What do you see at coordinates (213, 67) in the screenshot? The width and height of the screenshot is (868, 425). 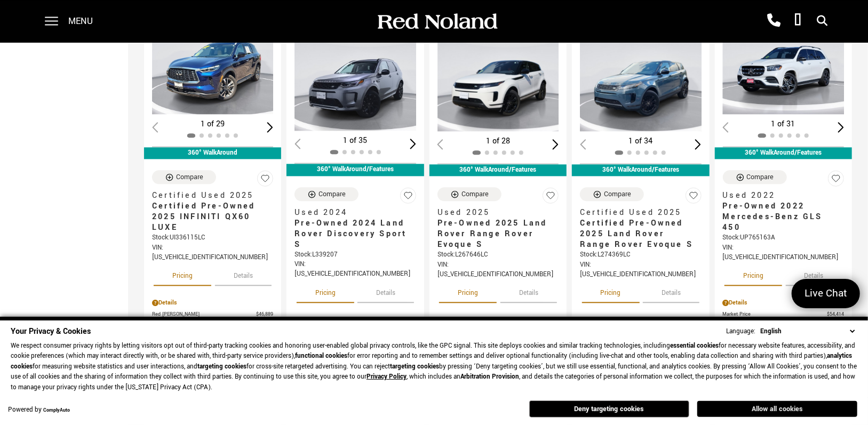 I see `img: 2025 INFINITI QX60 LUXE 1` at bounding box center [213, 67].